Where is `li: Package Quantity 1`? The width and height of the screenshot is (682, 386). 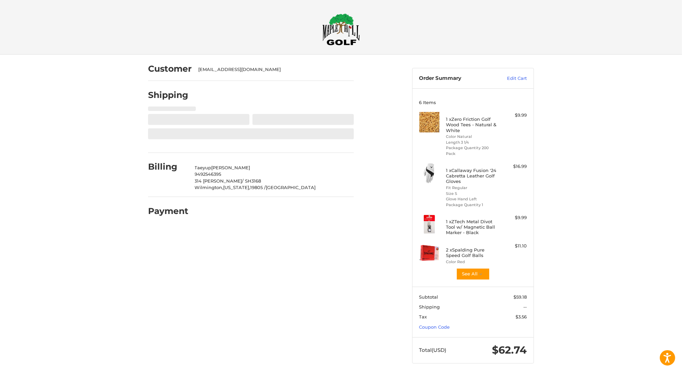
li: Package Quantity 1 is located at coordinates (472, 205).